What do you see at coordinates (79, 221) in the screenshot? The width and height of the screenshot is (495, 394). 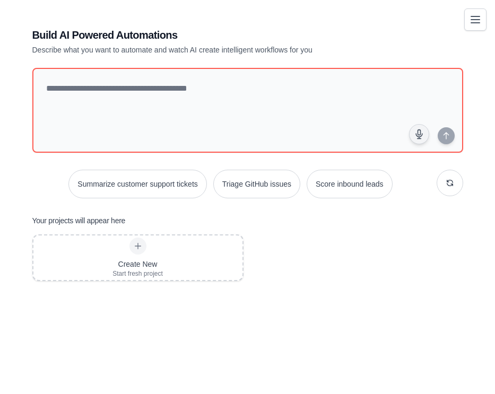 I see `h3: Your projects will appear here` at bounding box center [79, 221].